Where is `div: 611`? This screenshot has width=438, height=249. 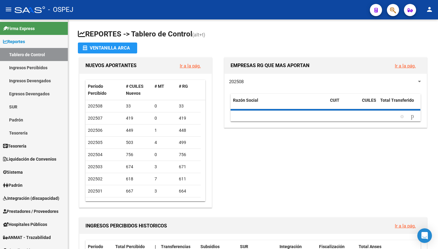
div: 611 is located at coordinates (188, 179).